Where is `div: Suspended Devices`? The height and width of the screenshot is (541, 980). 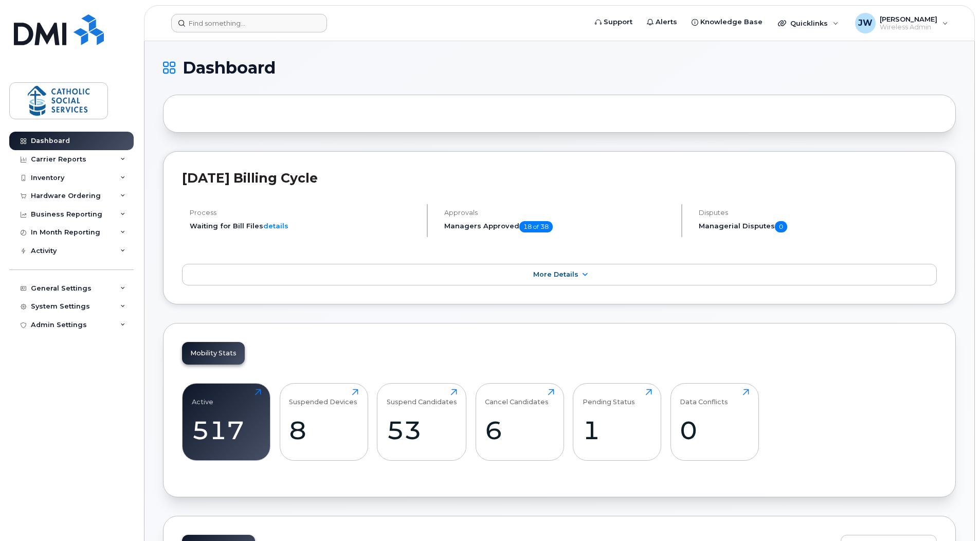 div: Suspended Devices is located at coordinates (323, 397).